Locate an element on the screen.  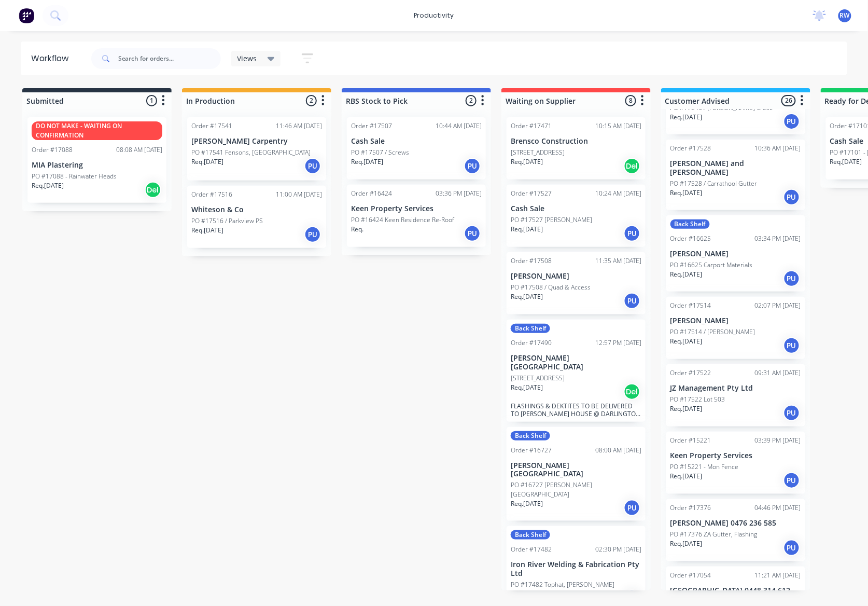
p: MIA Plastering is located at coordinates (97, 165).